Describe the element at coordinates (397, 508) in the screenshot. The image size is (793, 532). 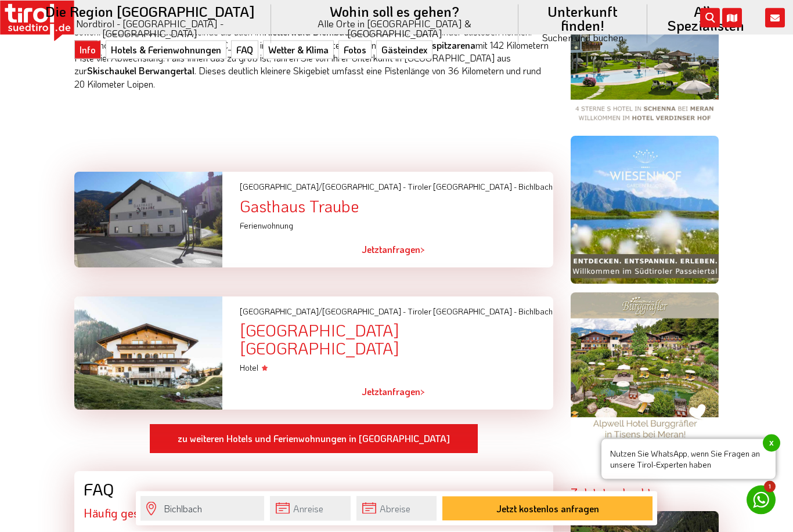
I see `input: Abreise` at that location.